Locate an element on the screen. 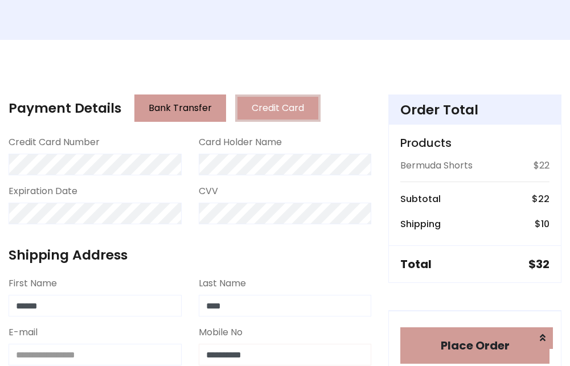 This screenshot has height=366, width=570. label: First Name is located at coordinates (32, 283).